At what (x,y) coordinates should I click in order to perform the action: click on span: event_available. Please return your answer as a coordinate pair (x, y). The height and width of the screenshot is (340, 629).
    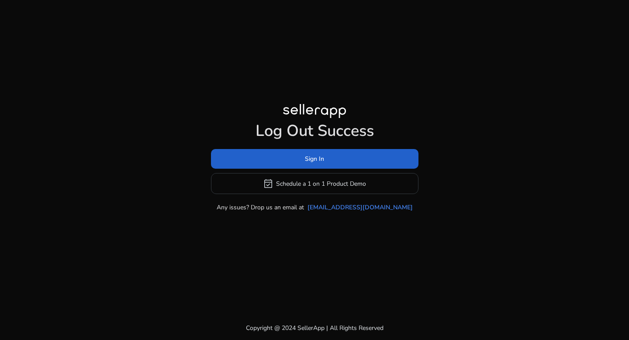
    Looking at the image, I should click on (268, 183).